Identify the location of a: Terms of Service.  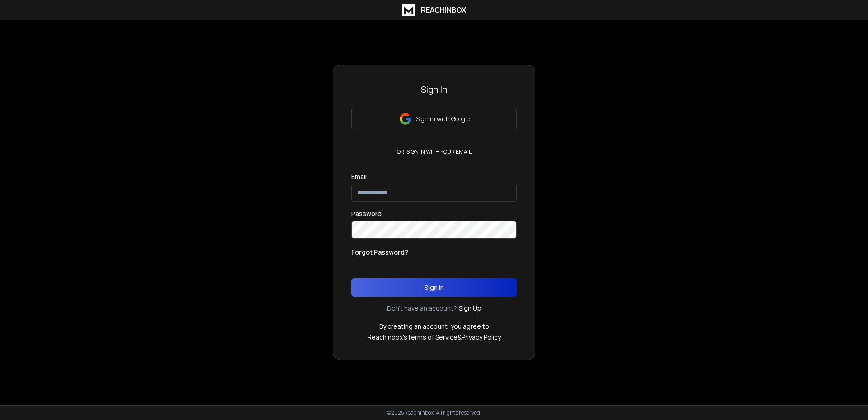
(432, 336).